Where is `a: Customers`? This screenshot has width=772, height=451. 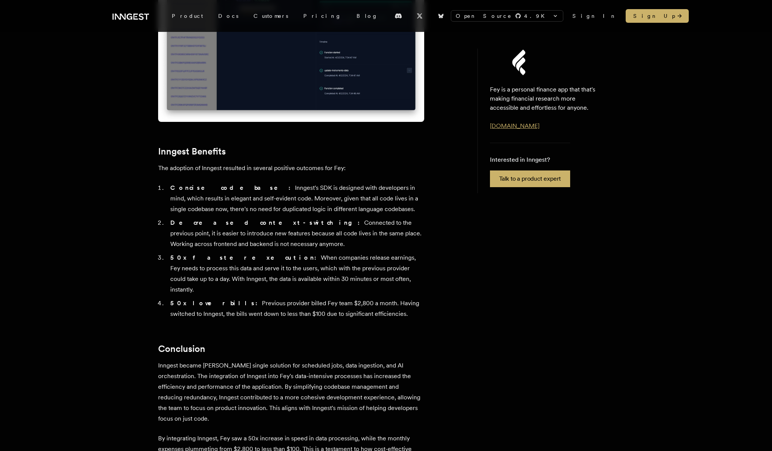 a: Customers is located at coordinates (271, 16).